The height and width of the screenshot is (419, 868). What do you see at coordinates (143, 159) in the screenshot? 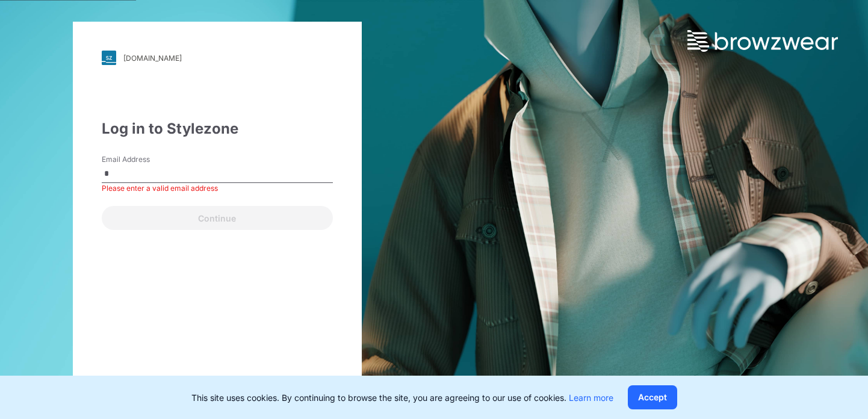
I see `label: Email Address` at bounding box center [143, 159].